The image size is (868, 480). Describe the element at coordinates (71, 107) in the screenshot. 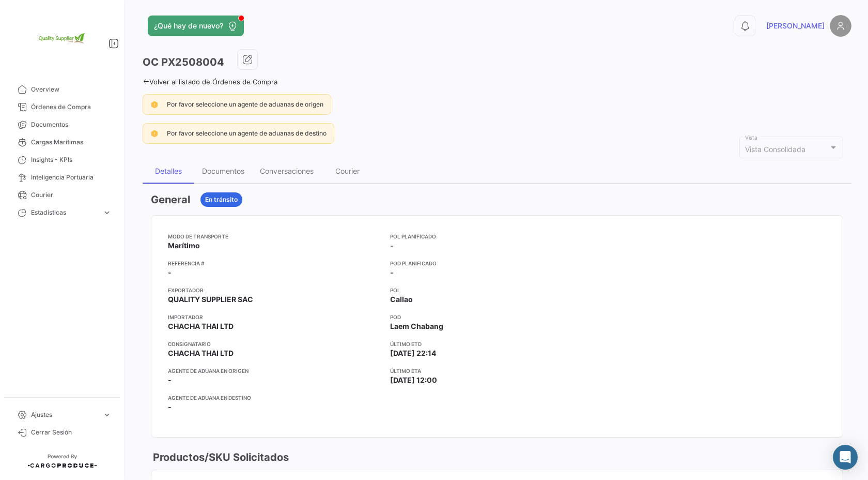

I see `span: Órdenes de Compra` at that location.